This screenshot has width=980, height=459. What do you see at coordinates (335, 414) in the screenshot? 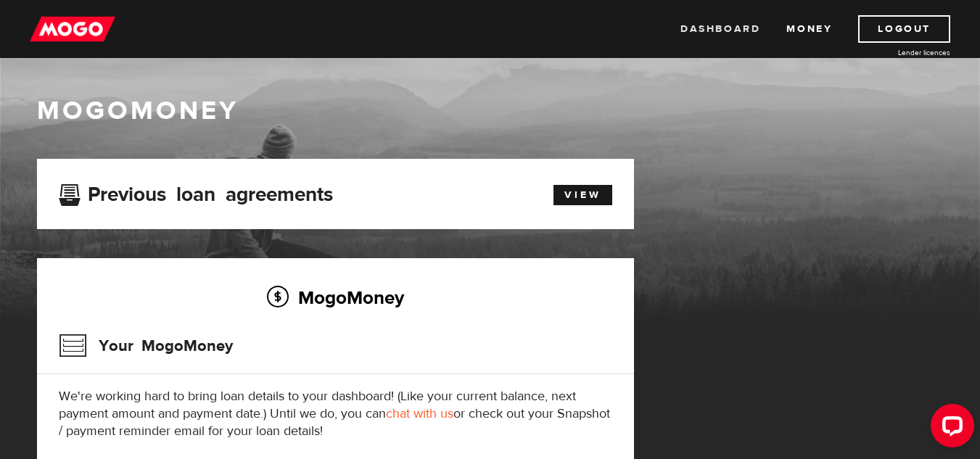
I see `p: We're working hard to bring loan details to your dashboard! (Like your current balance, next paym...` at bounding box center [335, 414].